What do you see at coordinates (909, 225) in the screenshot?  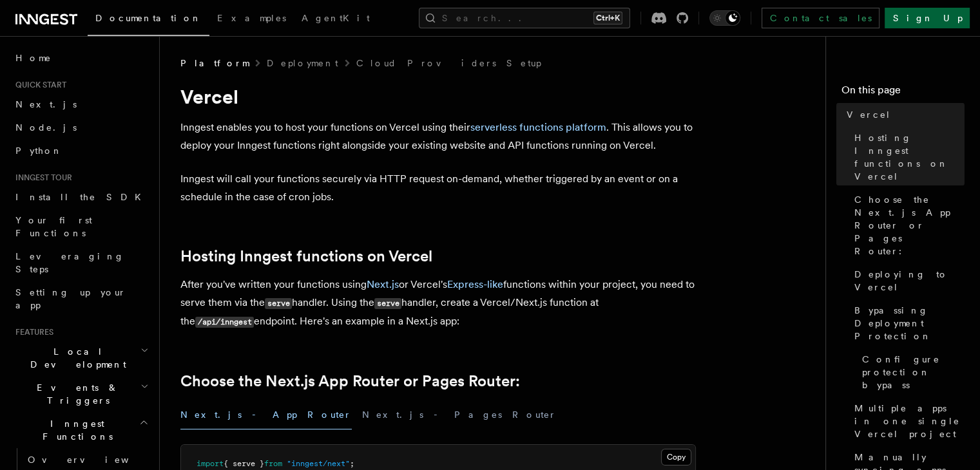 I see `span: Choose the Next.js App Router or Pages Router:` at bounding box center [909, 225].